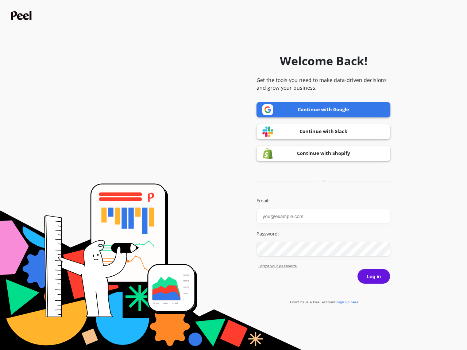  I want to click on img: Peel, so click(22, 15).